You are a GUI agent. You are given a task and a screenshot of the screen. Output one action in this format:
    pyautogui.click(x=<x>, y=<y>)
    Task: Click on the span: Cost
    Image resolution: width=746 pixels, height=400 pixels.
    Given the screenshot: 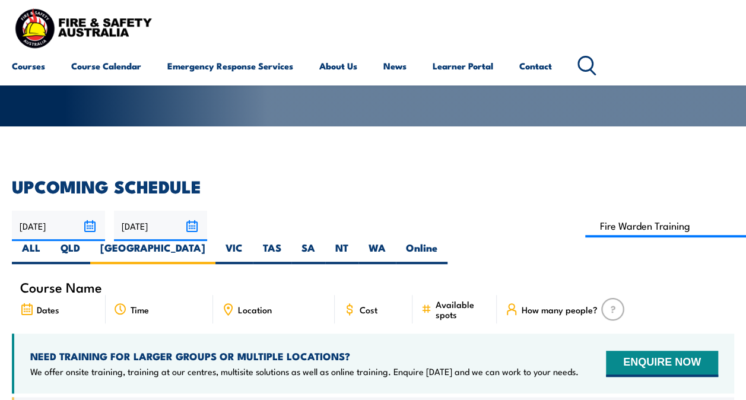 What is the action you would take?
    pyautogui.click(x=368, y=309)
    